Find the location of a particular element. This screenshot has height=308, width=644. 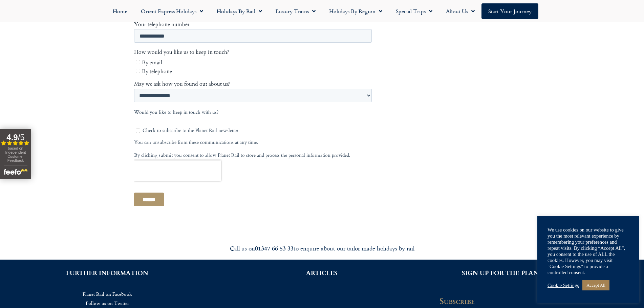

span: Your last name is located at coordinates (137, 155).